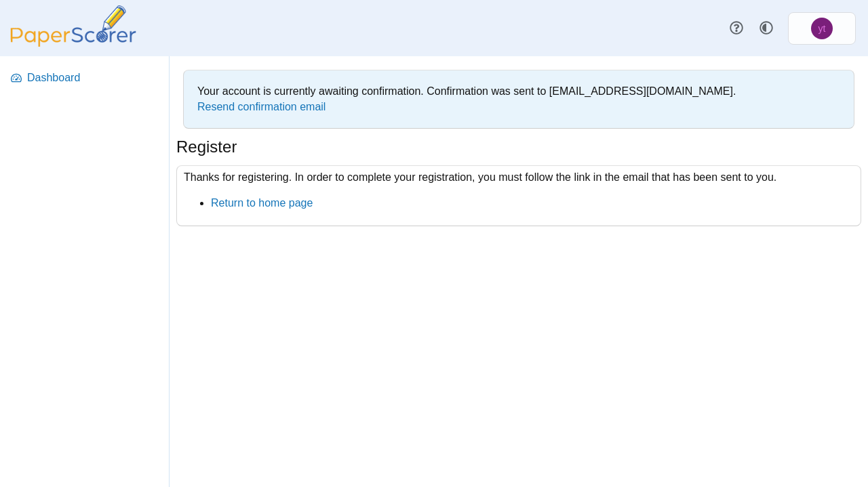  What do you see at coordinates (74, 25) in the screenshot?
I see `img: PaperScorer` at bounding box center [74, 25].